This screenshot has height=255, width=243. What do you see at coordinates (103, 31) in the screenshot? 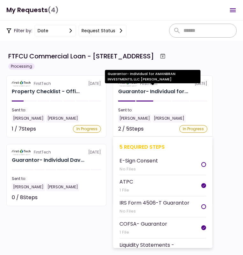
I see `button: Request status` at bounding box center [103, 31].